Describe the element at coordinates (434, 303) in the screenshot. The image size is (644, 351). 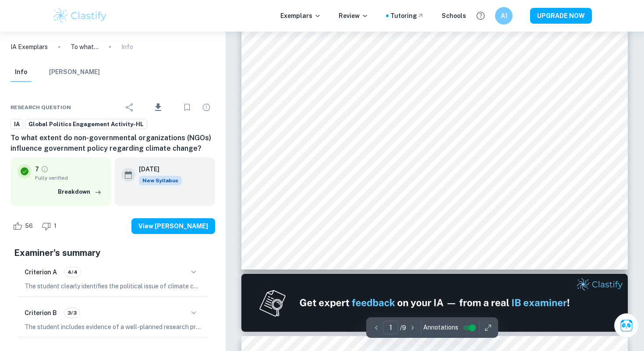
I see `a: Ad` at that location.